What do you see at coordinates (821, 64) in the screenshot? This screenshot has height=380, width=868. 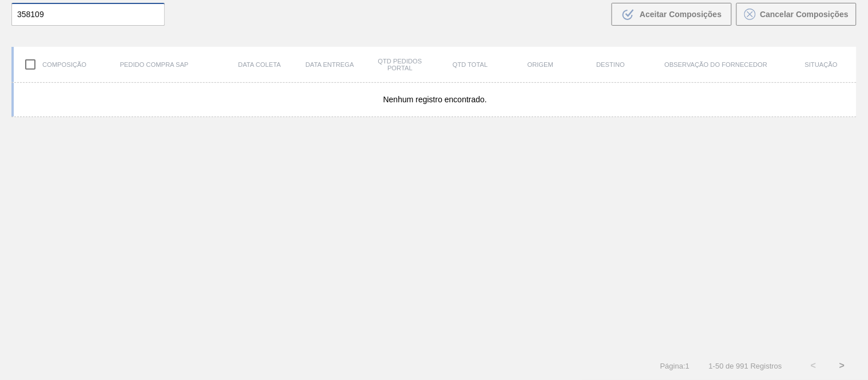 I see `div: Situação` at bounding box center [821, 64].